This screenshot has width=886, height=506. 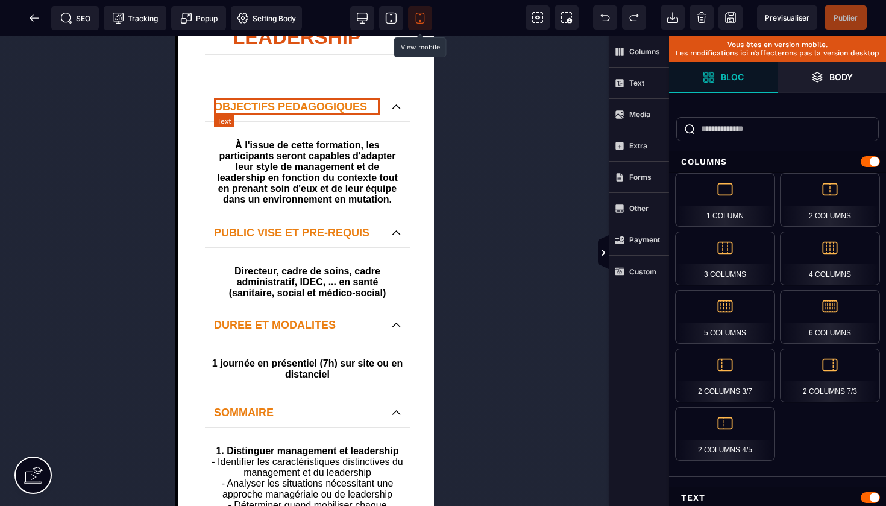 What do you see at coordinates (133, 333) in the screenshot?
I see `text: 1 journée en présentiel (7h) sur site ou en distanciel` at bounding box center [133, 333].